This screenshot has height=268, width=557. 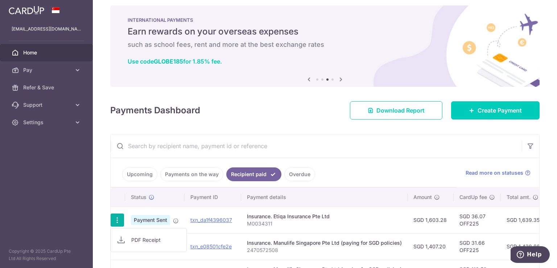 I want to click on input: Search by recipient name, payment id or reference, so click(x=316, y=146).